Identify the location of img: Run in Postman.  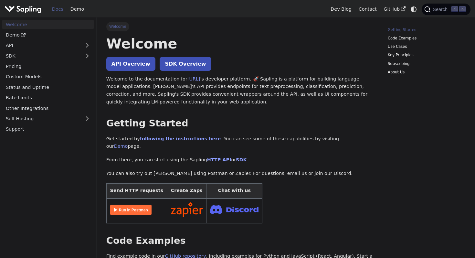
(131, 210).